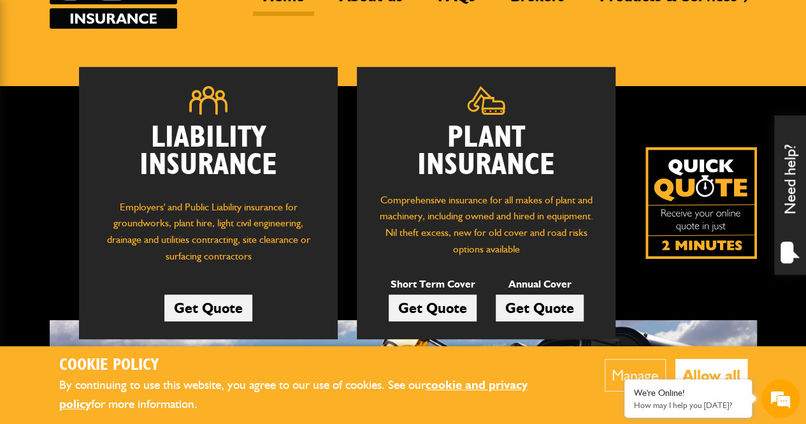 This screenshot has width=806, height=424. I want to click on input: Enter your phone number, so click(124, 207).